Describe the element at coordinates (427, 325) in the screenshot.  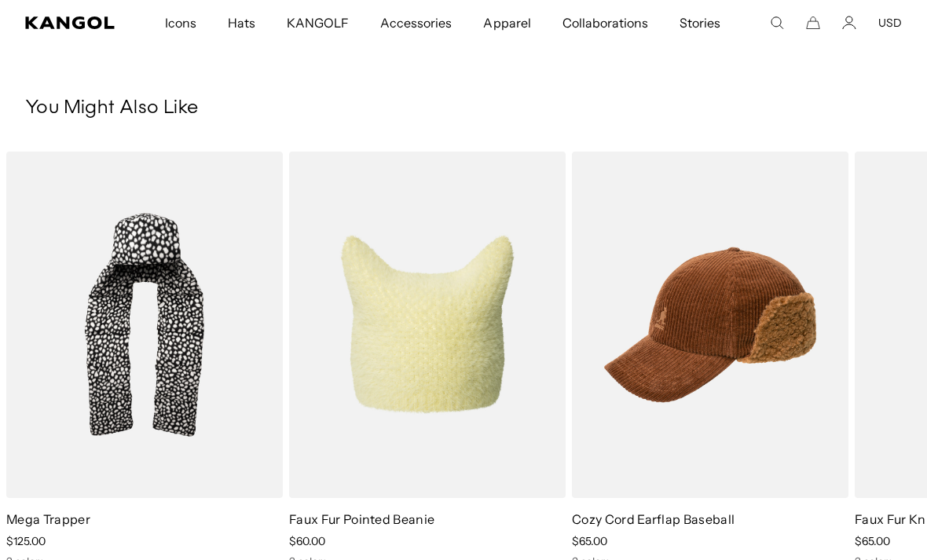
I see `img: Faux Fur Pointed Beanie` at that location.